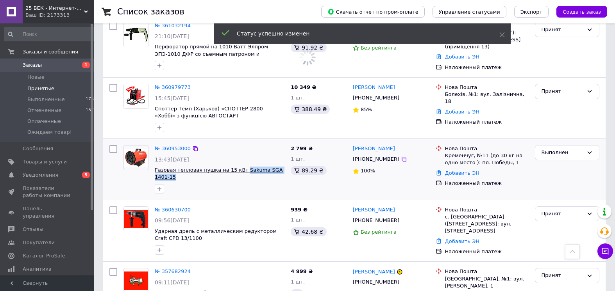 Image resolution: width=615 pixels, height=291 pixels. Describe the element at coordinates (487, 159) in the screenshot. I see `div: Кременчуг, №11 (до 30 кг на одно место ): пл. Победы, 1` at that location.